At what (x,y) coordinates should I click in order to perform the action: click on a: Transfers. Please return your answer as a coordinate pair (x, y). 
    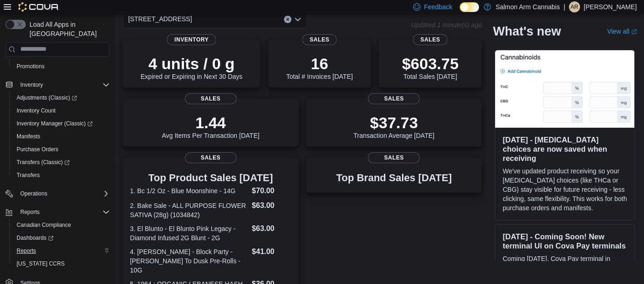
    Looking at the image, I should click on (29, 175).